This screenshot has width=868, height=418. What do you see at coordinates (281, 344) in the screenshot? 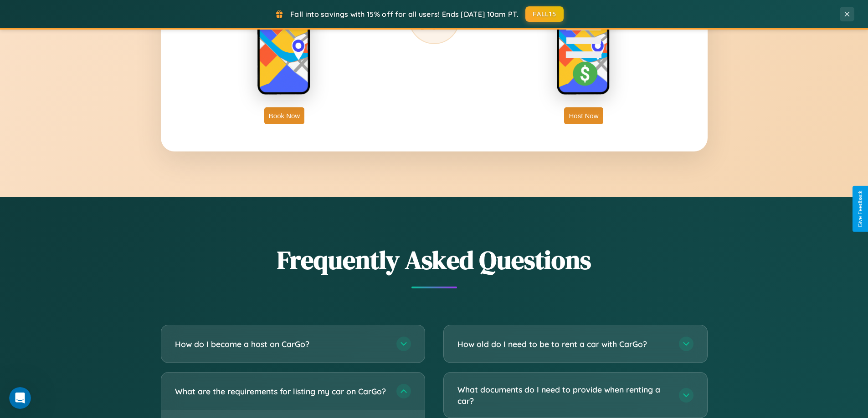
I see `h3: How do I become a host on CarGo?` at bounding box center [281, 344].